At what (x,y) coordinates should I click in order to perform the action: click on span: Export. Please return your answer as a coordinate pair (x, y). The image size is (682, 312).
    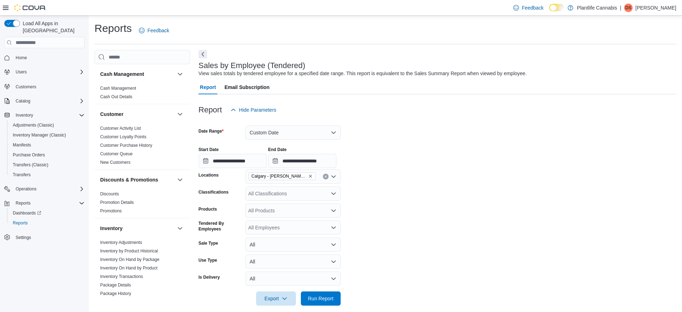
    Looking at the image, I should click on (276, 299).